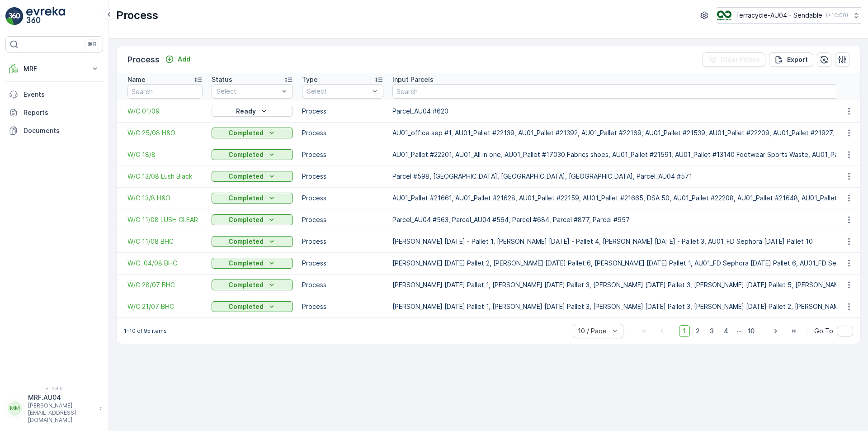 This screenshot has height=431, width=868. What do you see at coordinates (165, 176) in the screenshot?
I see `span: W/C 13/08 Lush Black` at bounding box center [165, 176].